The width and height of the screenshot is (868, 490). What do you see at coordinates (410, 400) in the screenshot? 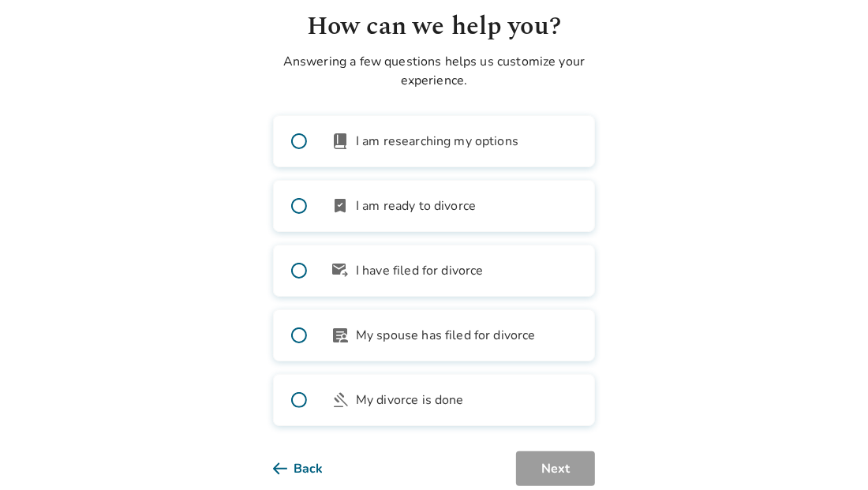
I see `span: My divorce is done` at bounding box center [410, 400].